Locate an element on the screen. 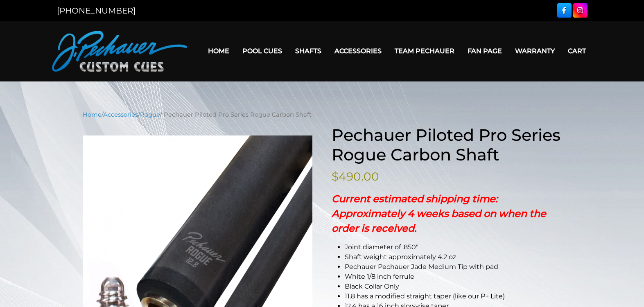  li: 11.8 has a modified straight taper (like our P+ Lite) is located at coordinates (453, 296).